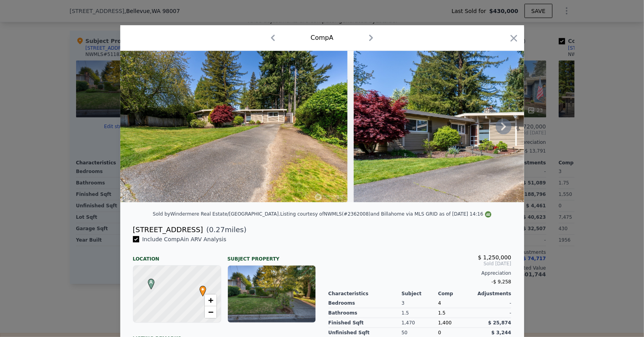 The image size is (644, 337). Describe the element at coordinates (217, 229) in the screenshot. I see `span: 0.27` at that location.